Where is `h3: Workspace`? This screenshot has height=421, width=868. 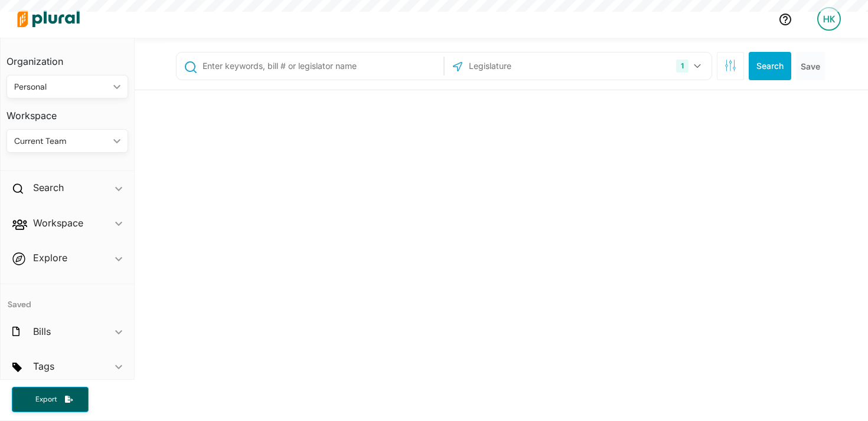
h3: Workspace is located at coordinates (67, 111).